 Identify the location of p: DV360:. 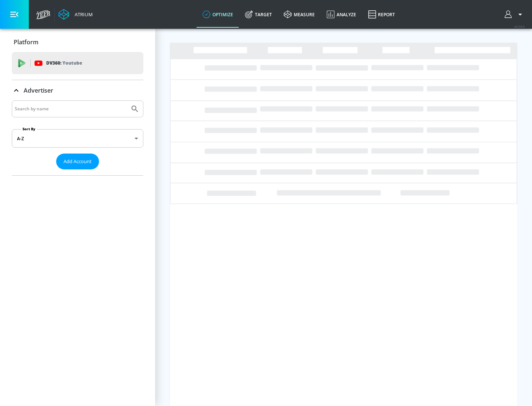
(64, 63).